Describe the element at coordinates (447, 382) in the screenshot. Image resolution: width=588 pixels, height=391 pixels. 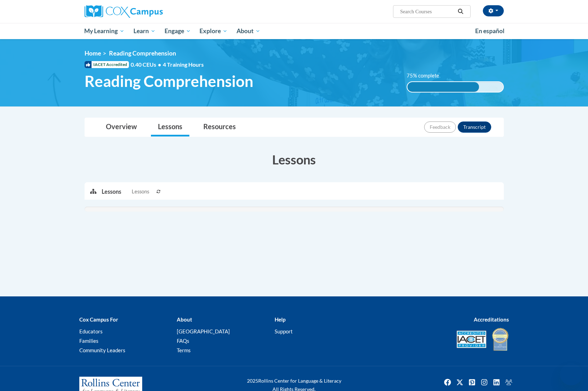
I see `a: Facebook` at that location.